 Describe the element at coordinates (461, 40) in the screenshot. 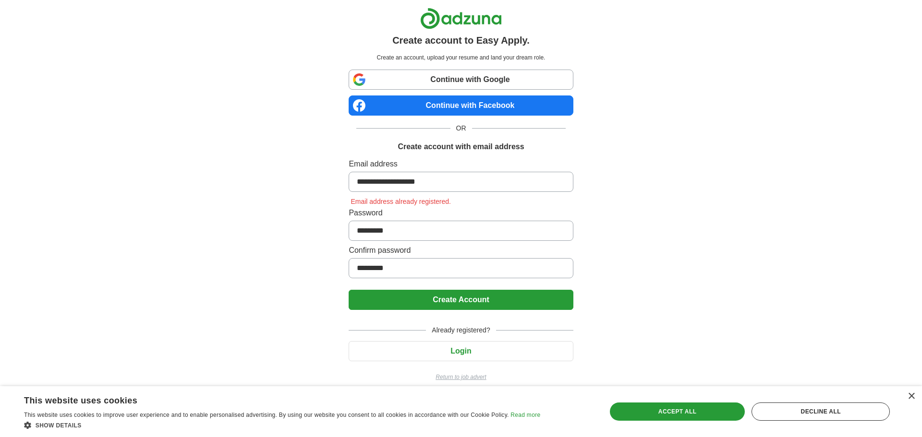

I see `h1: Create account to Easy Apply.` at that location.